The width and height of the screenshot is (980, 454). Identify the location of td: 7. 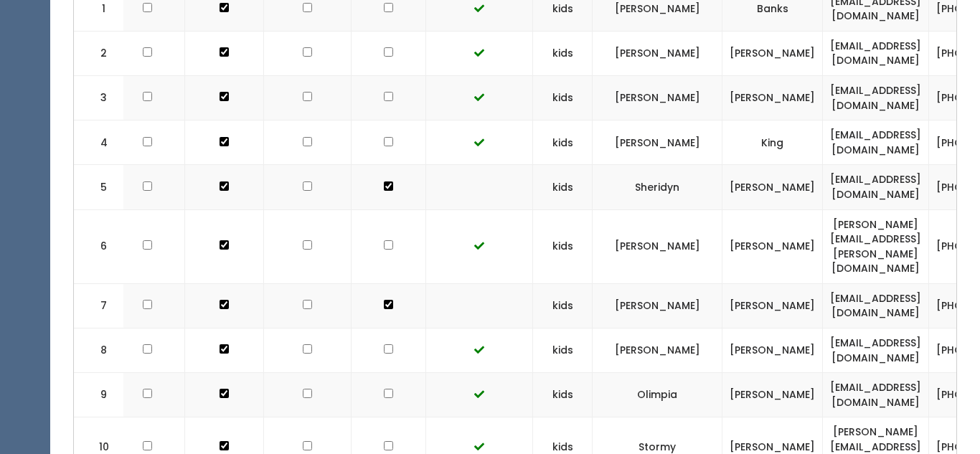
(99, 306).